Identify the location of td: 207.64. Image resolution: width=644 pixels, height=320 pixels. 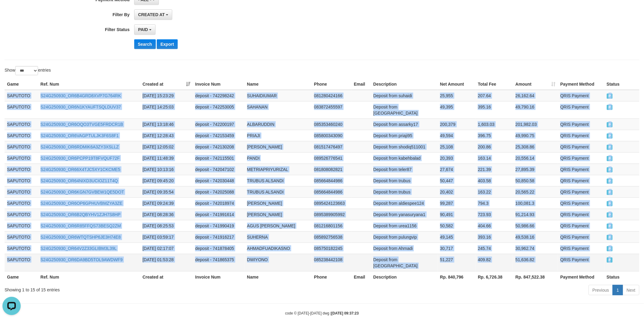
(494, 96).